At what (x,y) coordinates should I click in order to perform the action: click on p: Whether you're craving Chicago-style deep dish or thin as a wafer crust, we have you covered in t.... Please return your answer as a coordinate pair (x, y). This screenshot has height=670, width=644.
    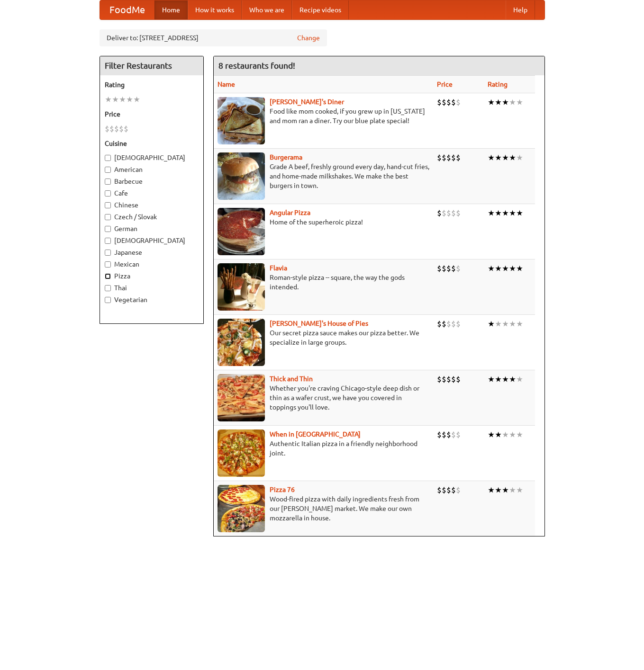
    Looking at the image, I should click on (324, 398).